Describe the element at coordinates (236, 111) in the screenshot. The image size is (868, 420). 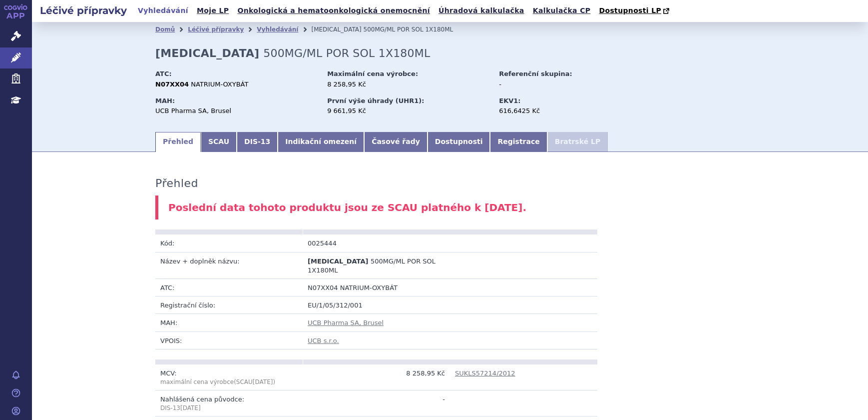
I see `div: UCB Pharma SA, Brusel` at that location.